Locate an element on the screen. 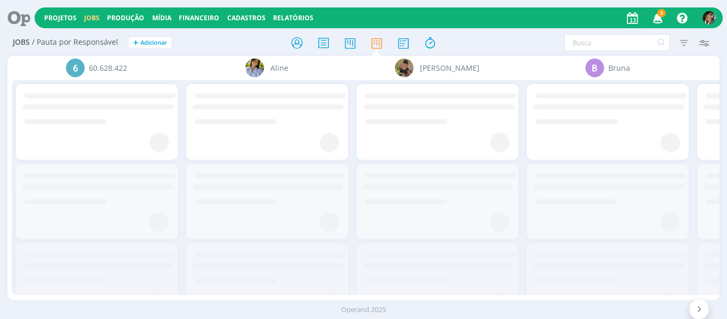 Image resolution: width=727 pixels, height=319 pixels. input: Busca is located at coordinates (617, 43).